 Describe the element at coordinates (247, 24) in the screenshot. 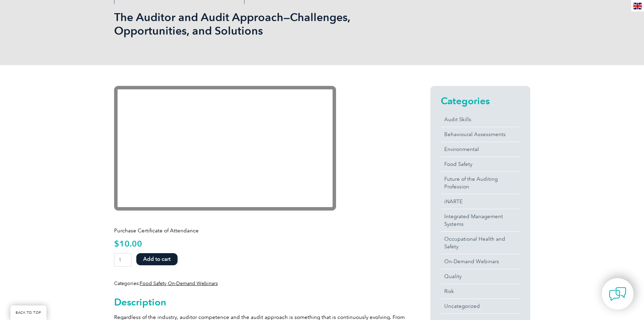

I see `h1: The Auditor and Audit Approach—Challenges, Opportunities, and Solutions` at that location.